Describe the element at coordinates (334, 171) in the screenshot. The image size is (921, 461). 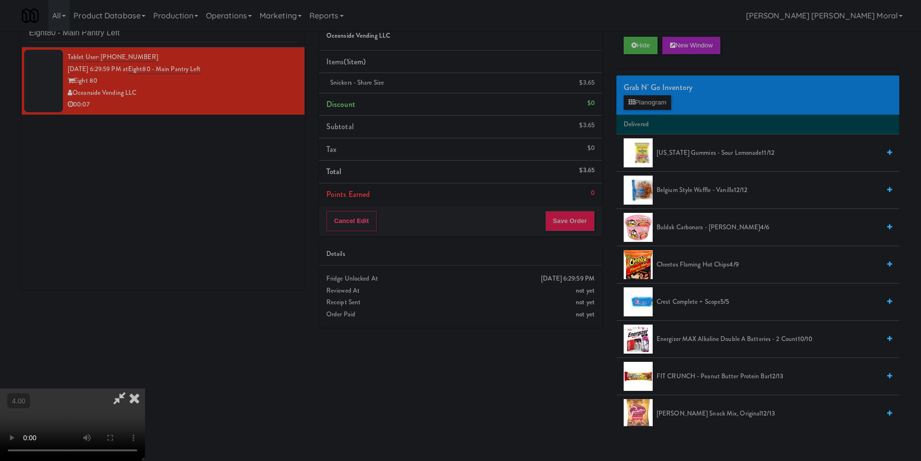
I see `span: Total` at that location.